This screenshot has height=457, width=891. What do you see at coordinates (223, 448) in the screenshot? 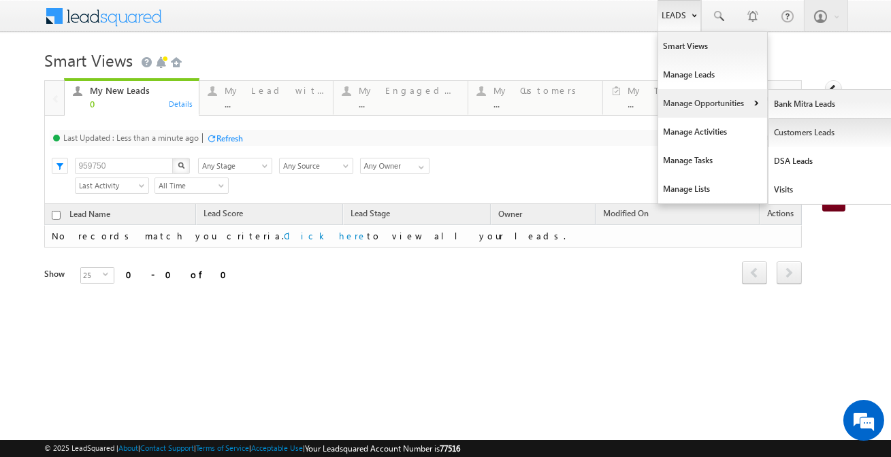
I see `a: Terms of Service` at bounding box center [223, 448].